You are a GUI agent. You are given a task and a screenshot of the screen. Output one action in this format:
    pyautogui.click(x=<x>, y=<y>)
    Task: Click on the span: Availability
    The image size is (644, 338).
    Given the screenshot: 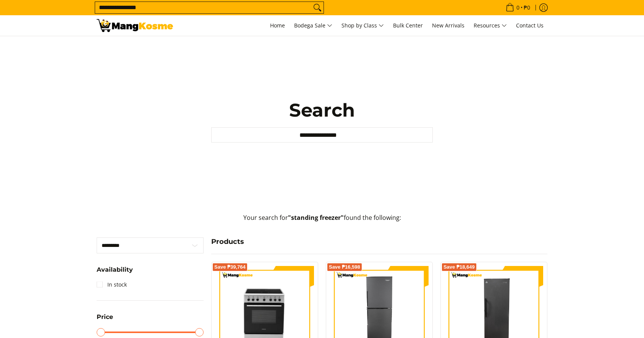 What is the action you would take?
    pyautogui.click(x=115, y=270)
    